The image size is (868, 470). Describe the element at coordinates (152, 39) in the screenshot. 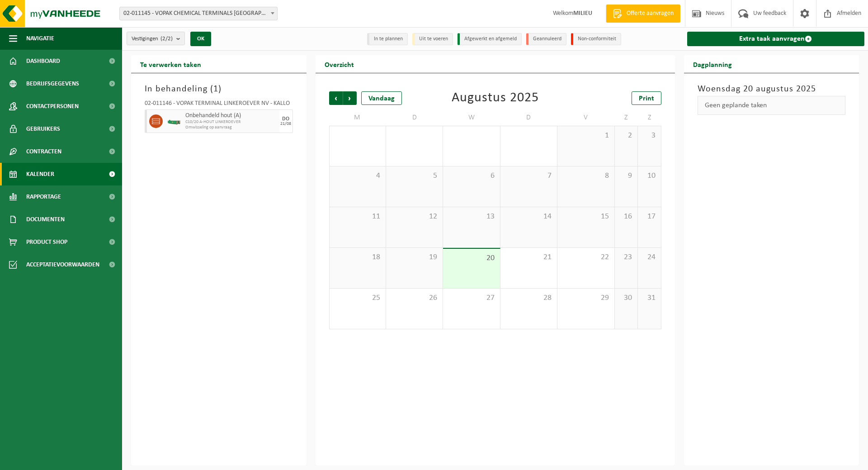

I see `span: Vestigingen` at that location.